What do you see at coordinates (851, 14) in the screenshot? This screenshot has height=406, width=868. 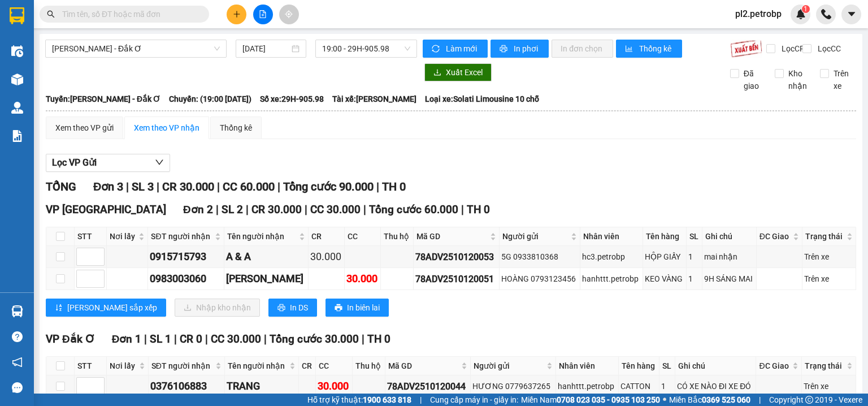 I see `button: caret-down` at bounding box center [851, 14].